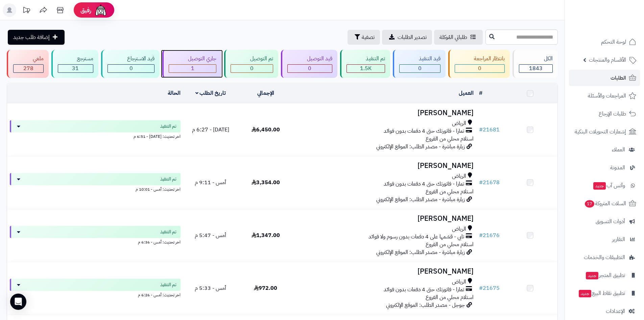  What do you see at coordinates (26, 11) in the screenshot?
I see `a: تحديثات المنصة` at bounding box center [26, 11].